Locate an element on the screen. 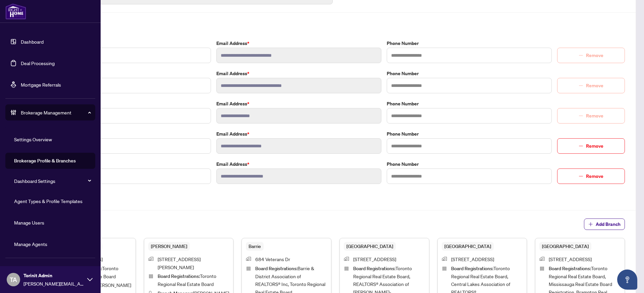 The width and height of the screenshot is (644, 293). label: Primary Contact is located at coordinates (129, 43).